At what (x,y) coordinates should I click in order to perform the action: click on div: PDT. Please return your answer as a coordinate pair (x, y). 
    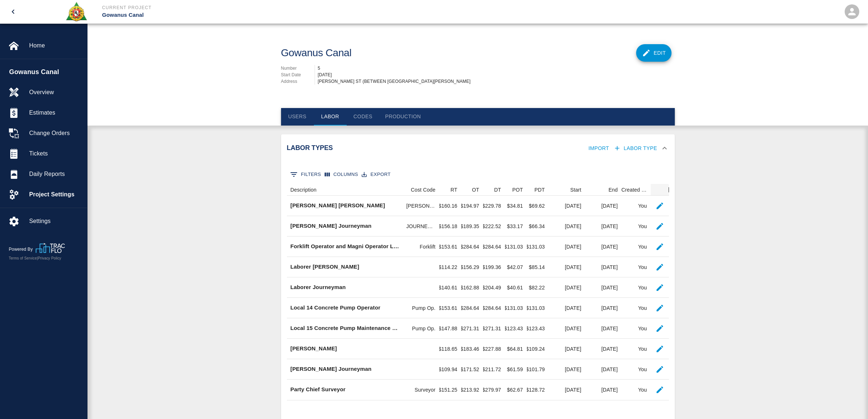
    Looking at the image, I should click on (537, 190).